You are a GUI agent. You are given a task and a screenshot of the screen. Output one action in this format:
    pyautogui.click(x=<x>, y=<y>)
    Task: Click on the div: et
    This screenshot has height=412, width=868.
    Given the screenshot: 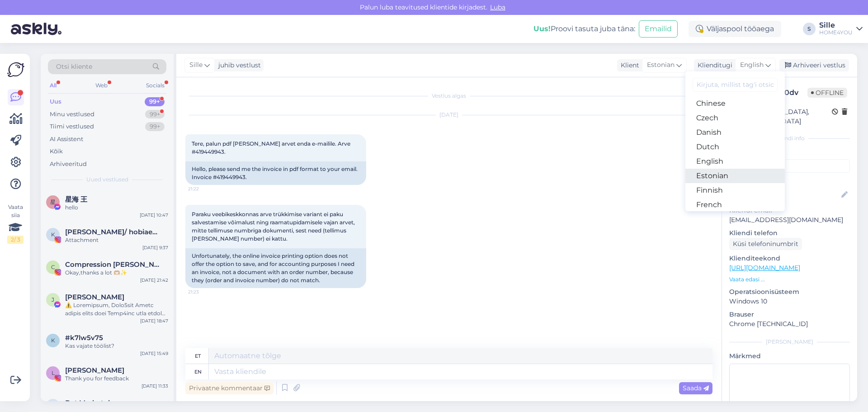 What is the action you would take?
    pyautogui.click(x=197, y=356)
    